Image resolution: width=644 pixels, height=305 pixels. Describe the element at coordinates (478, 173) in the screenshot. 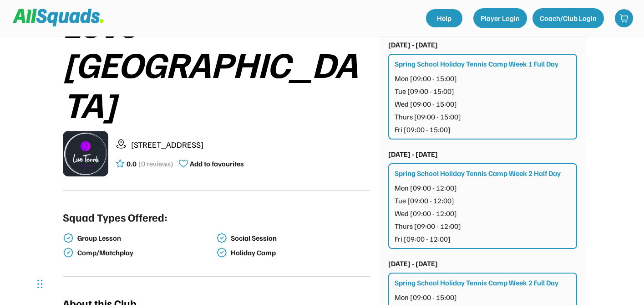

I see `div: Spring School Holiday Tennis Camp Week 2 Half Day` at that location.